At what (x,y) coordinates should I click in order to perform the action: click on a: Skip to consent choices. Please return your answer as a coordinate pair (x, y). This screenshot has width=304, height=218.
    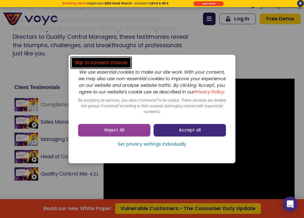
    Looking at the image, I should click on (101, 63).